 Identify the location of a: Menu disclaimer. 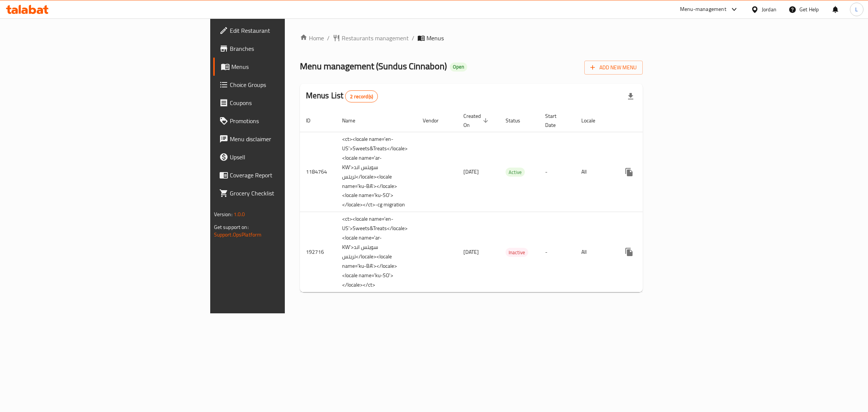
(284, 139).